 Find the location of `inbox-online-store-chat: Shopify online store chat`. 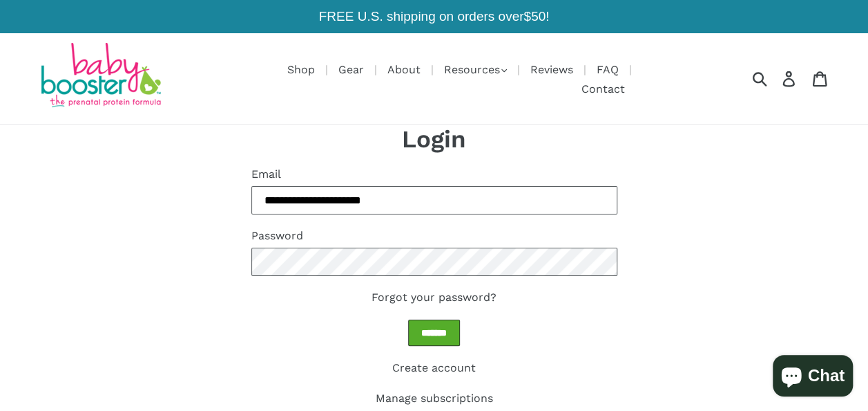

inbox-online-store-chat: Shopify online store chat is located at coordinates (813, 376).